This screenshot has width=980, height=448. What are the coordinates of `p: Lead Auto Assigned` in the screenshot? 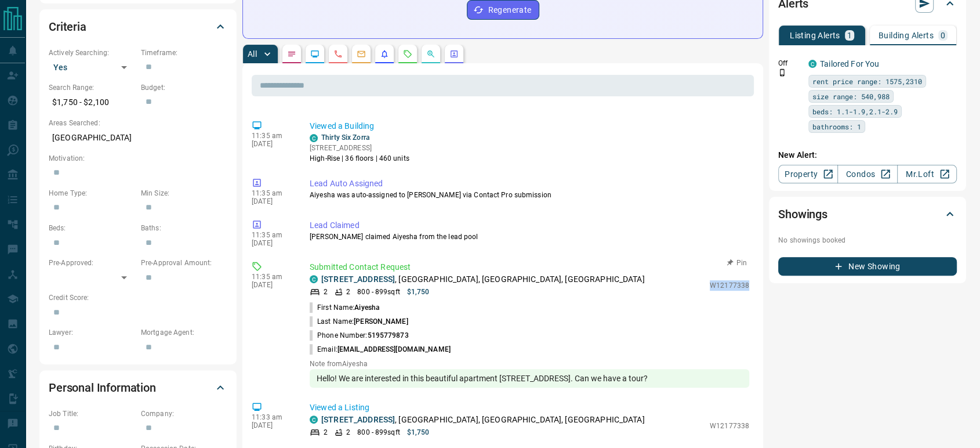 It's located at (530, 184).